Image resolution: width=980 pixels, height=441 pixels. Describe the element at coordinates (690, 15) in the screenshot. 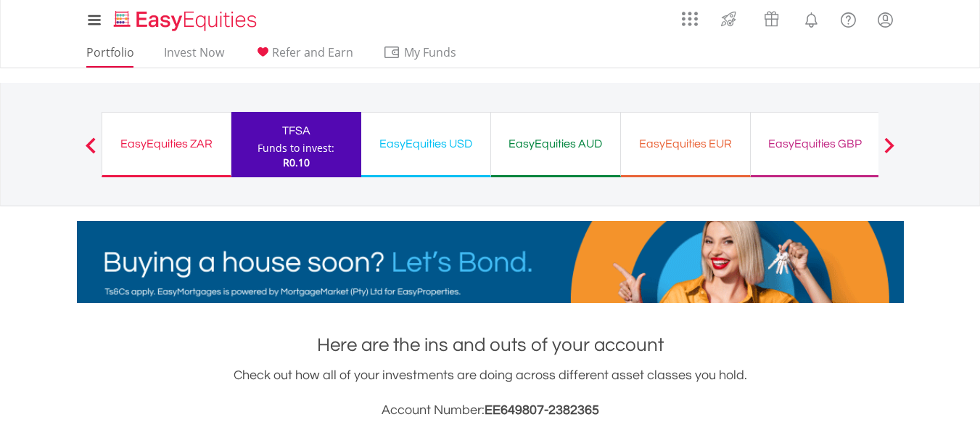

I see `a: AppsGrid` at that location.